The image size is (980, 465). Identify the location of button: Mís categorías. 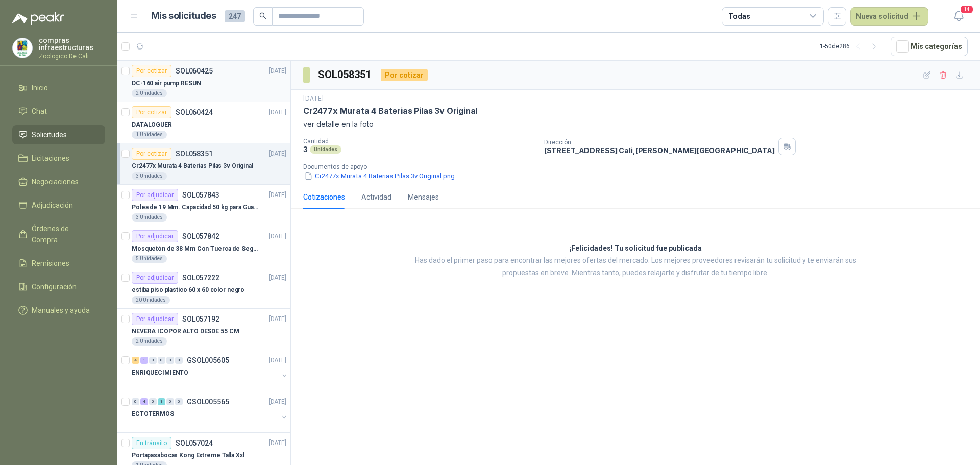
(929, 46).